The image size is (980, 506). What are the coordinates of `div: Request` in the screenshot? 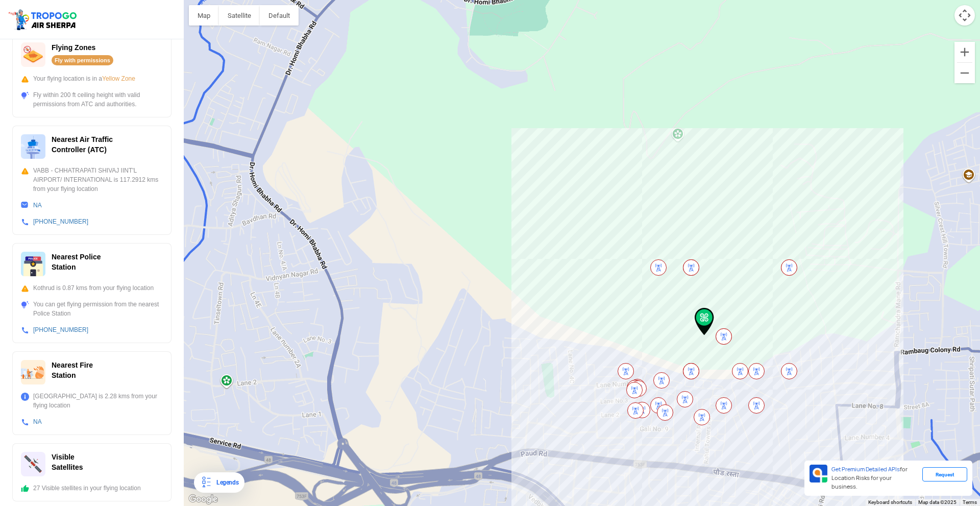 It's located at (945, 474).